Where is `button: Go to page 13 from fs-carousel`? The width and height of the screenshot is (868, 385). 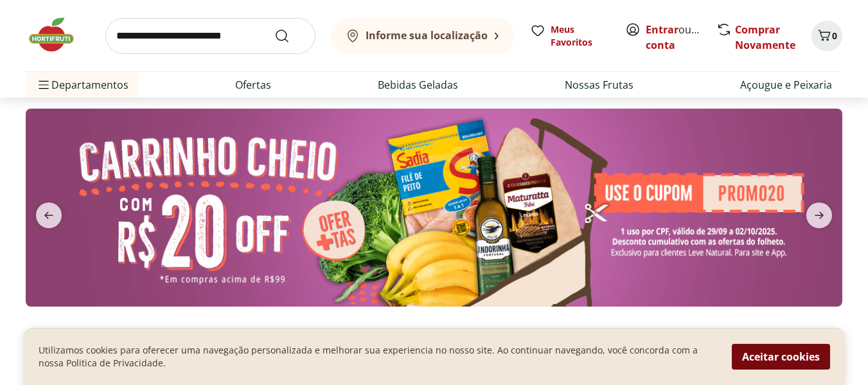 button: Go to page 13 from fs-carousel is located at coordinates (475, 332).